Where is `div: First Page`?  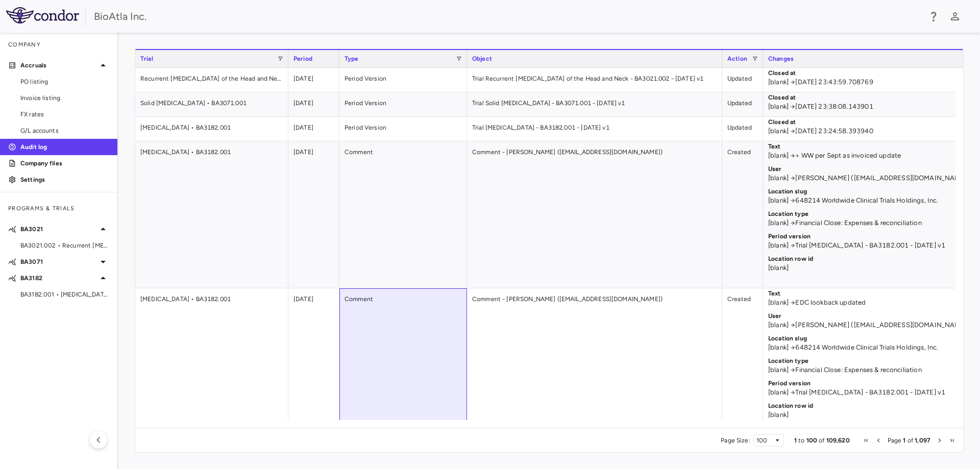
div: First Page is located at coordinates (866, 440).